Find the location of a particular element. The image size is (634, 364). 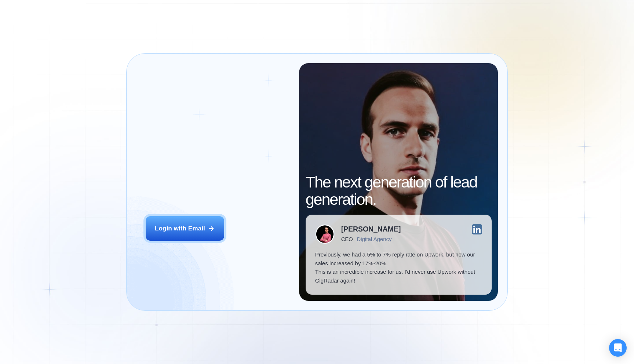

p: Previously, we had a 5% to 7% reply rate on Upwork, but now our sales increased by 17%-20%. This ... is located at coordinates (398, 267).